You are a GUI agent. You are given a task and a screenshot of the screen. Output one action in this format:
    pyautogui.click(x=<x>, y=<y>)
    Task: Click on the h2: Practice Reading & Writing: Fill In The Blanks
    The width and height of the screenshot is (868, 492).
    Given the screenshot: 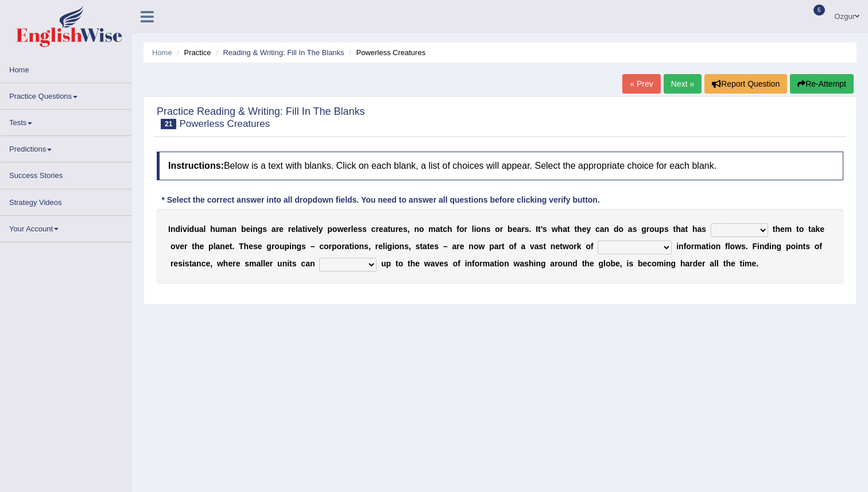 What is the action you would take?
    pyautogui.click(x=261, y=118)
    